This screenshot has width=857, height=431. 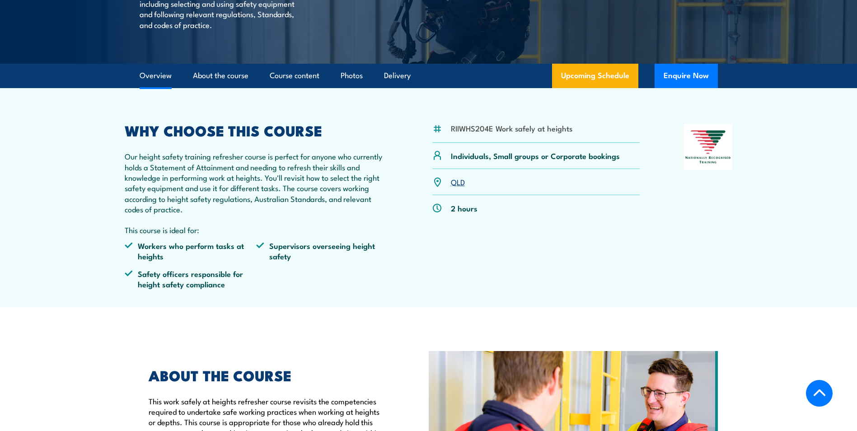 What do you see at coordinates (294, 75) in the screenshot?
I see `a: Course content` at bounding box center [294, 75].